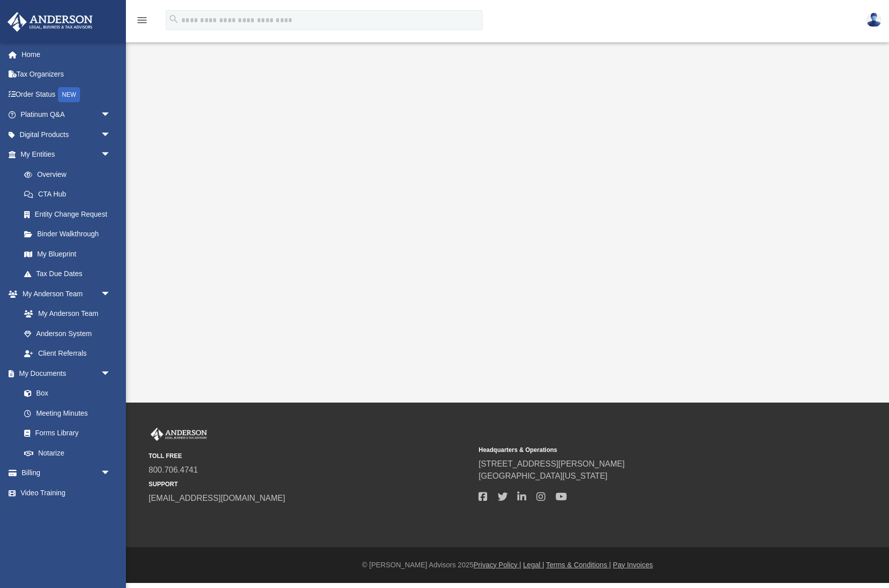 Image resolution: width=889 pixels, height=588 pixels. Describe the element at coordinates (142, 22) in the screenshot. I see `a: menu` at that location.